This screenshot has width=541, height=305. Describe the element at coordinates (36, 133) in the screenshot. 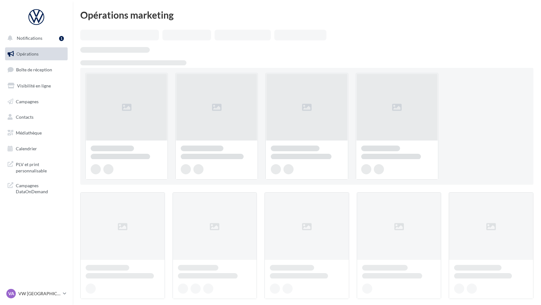

I see `a: Médiathèque` at that location.